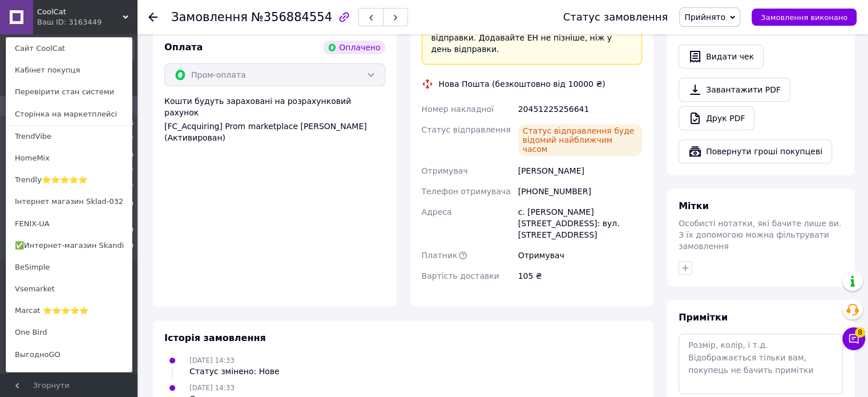  What do you see at coordinates (209, 17) in the screenshot?
I see `span: Замовлення` at bounding box center [209, 17].